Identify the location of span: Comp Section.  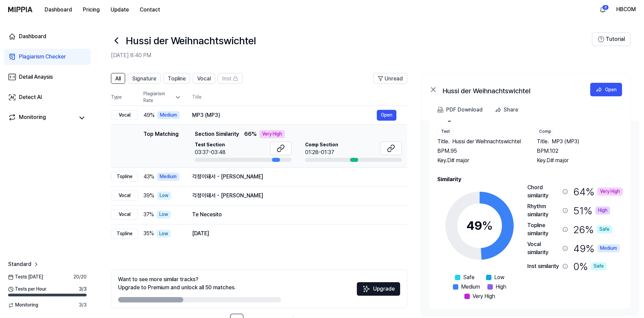
(322, 145).